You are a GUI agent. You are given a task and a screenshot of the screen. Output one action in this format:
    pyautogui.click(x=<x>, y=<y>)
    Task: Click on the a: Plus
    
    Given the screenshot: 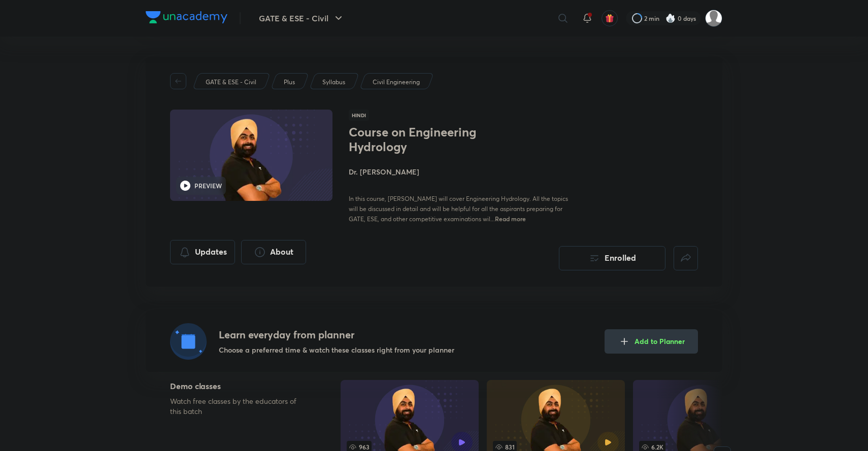 What is the action you would take?
    pyautogui.click(x=289, y=82)
    